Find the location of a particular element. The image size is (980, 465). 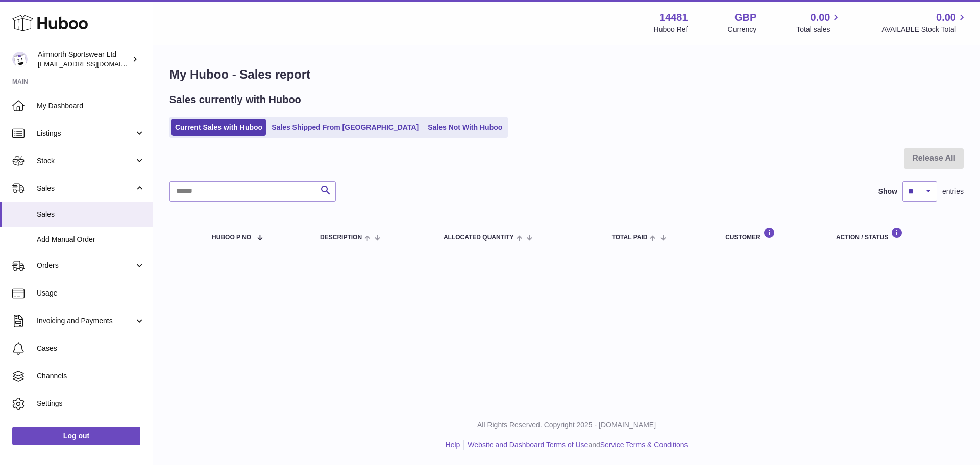

a: Website and Dashboard Terms of Use is located at coordinates (528, 444).